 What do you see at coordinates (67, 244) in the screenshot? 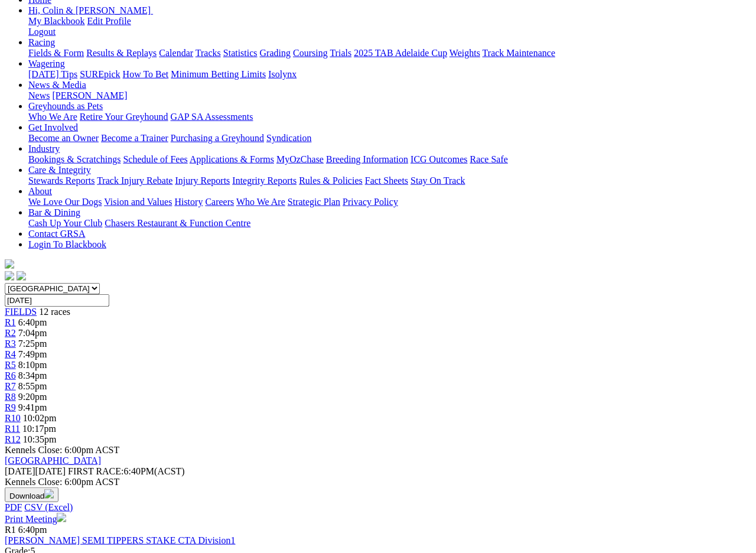
I see `a: Login To Blackbook` at bounding box center [67, 244].